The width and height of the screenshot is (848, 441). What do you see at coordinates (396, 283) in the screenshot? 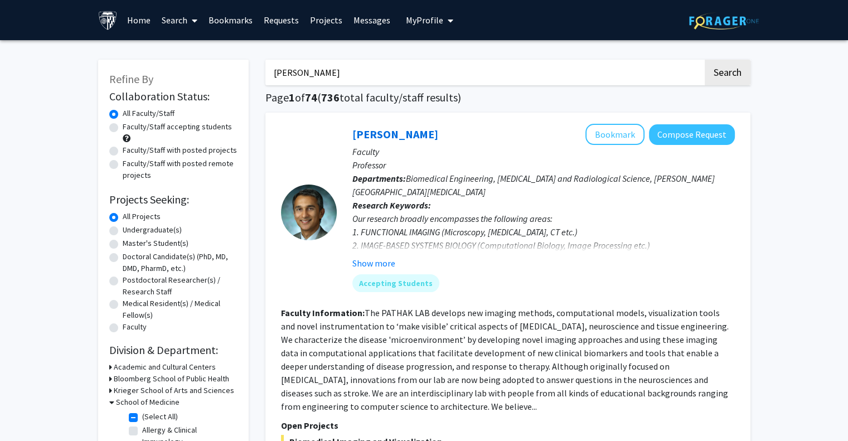
I see `mat-chip: Accepting Students` at bounding box center [396, 283].